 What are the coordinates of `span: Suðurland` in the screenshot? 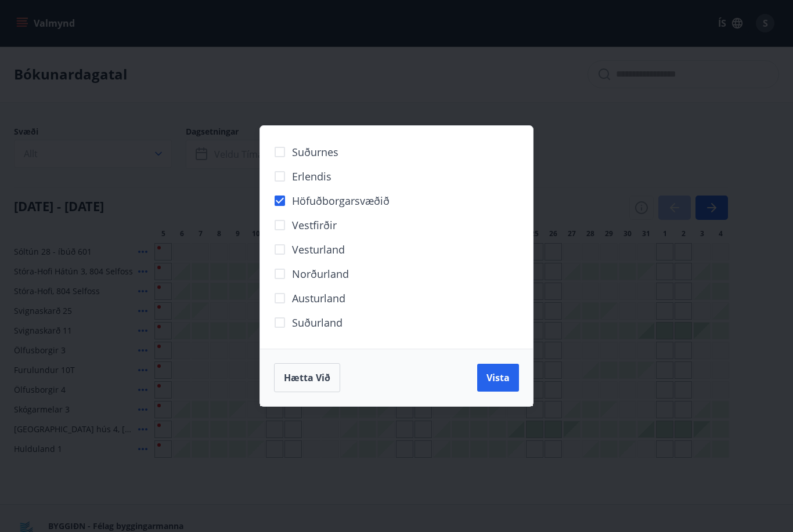 It's located at (317, 322).